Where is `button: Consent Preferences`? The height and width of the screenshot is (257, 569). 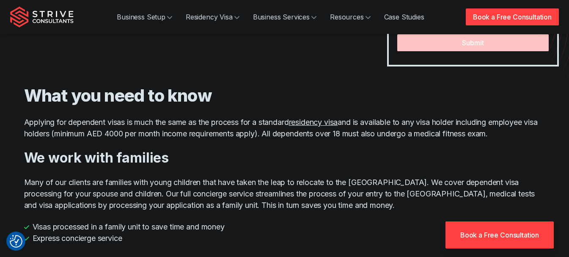 button: Consent Preferences is located at coordinates (16, 241).